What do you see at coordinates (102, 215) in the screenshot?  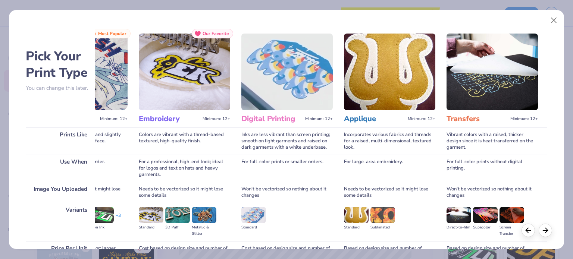 I see `img: Neon Ink` at bounding box center [102, 215].